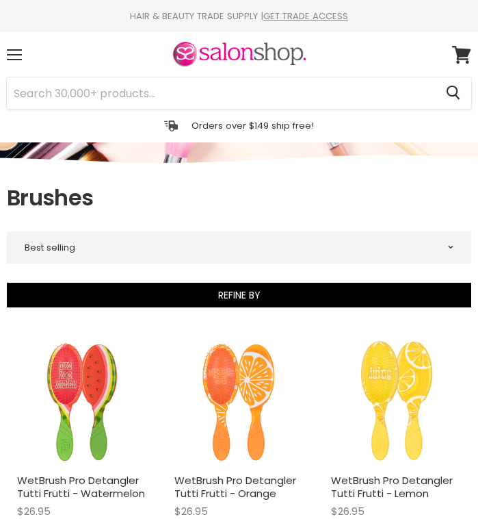  I want to click on form: Product, so click(239, 93).